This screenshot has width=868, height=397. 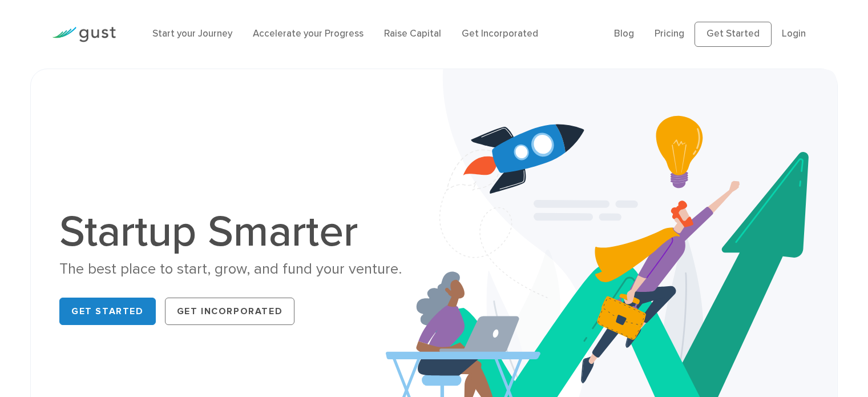 What do you see at coordinates (242, 232) in the screenshot?
I see `h1: Startup Smarter` at bounding box center [242, 232].